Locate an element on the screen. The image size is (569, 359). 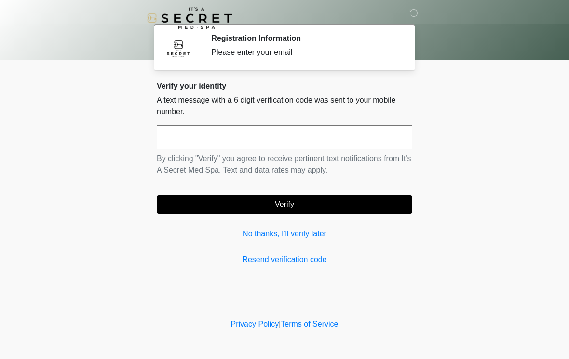
a: Privacy Policy is located at coordinates (255, 324).